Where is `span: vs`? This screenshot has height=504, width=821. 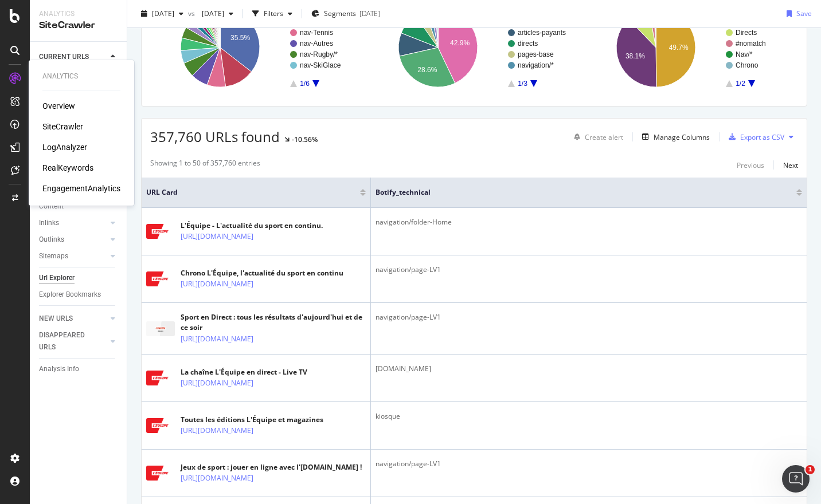
span: vs is located at coordinates (193, 13).